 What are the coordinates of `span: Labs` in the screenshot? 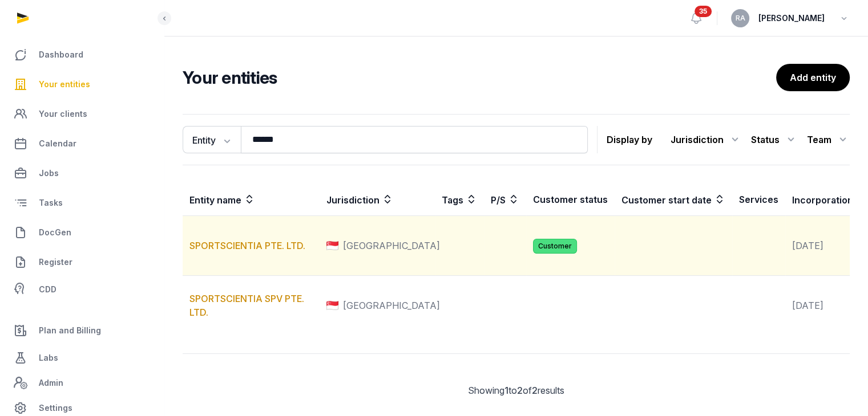 It's located at (49, 358).